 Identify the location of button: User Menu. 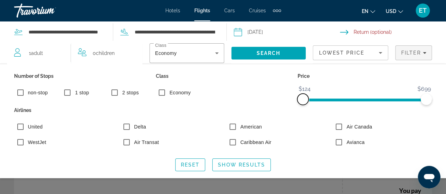
(423, 11).